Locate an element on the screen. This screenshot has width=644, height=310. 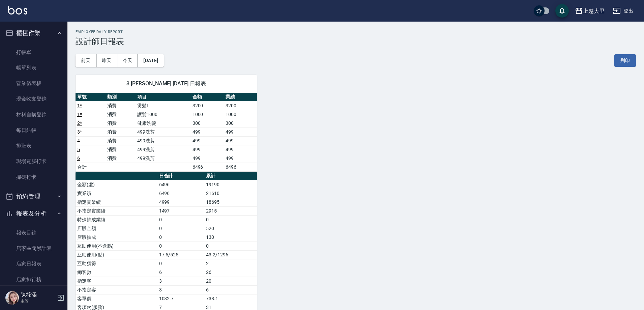
a: 打帳單 is located at coordinates (34, 52).